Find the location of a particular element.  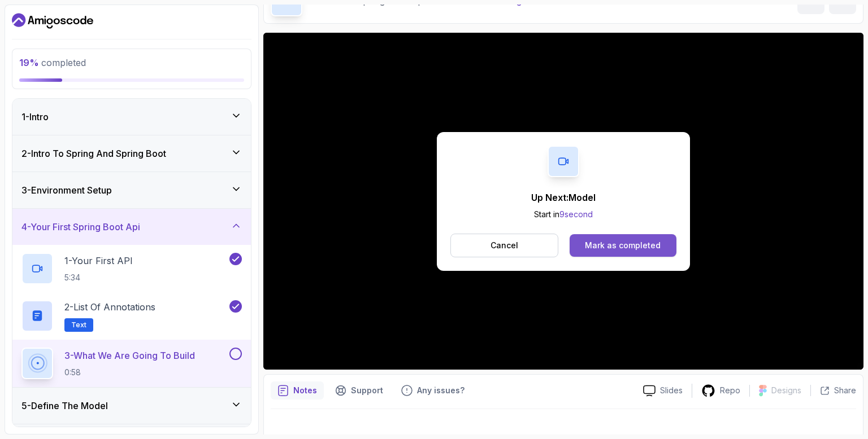

a: Repo is located at coordinates (720, 391).